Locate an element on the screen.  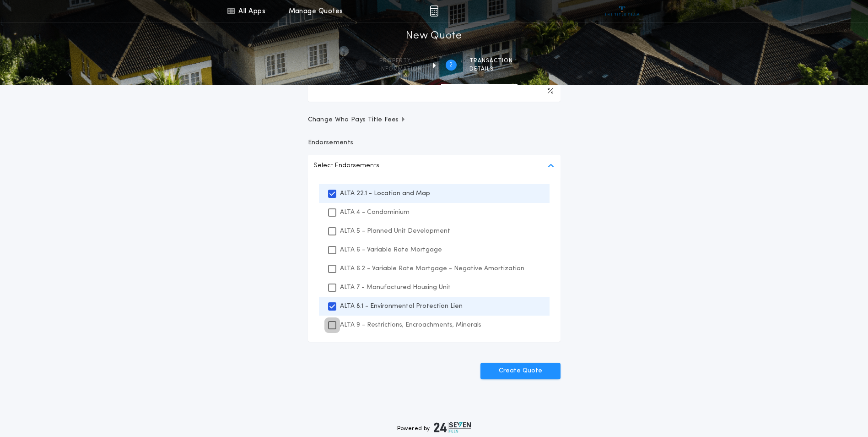
p: ALTA 22.1 - Location and Map is located at coordinates (385, 193).